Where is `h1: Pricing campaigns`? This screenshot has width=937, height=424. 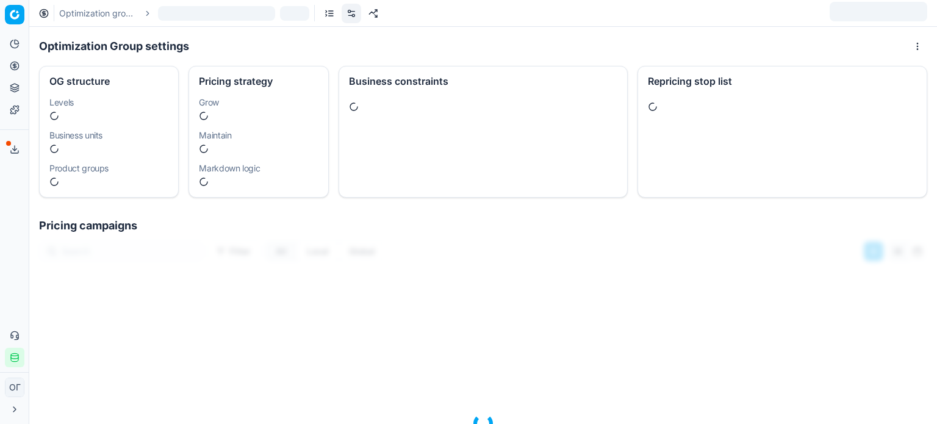
h1: Pricing campaigns is located at coordinates (483, 226).